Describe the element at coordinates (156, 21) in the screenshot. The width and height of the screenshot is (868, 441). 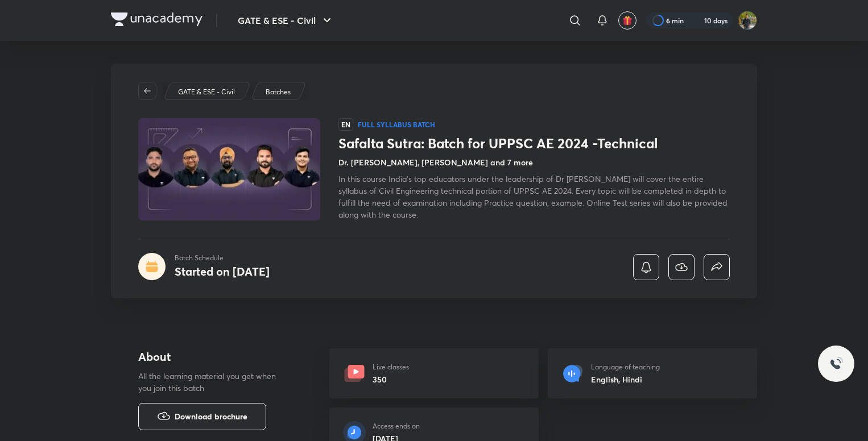
I see `a: Company Logo` at that location.